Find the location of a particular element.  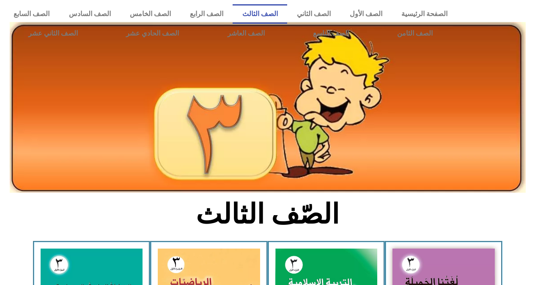

a: الصف الثاني عشر is located at coordinates (53, 33).